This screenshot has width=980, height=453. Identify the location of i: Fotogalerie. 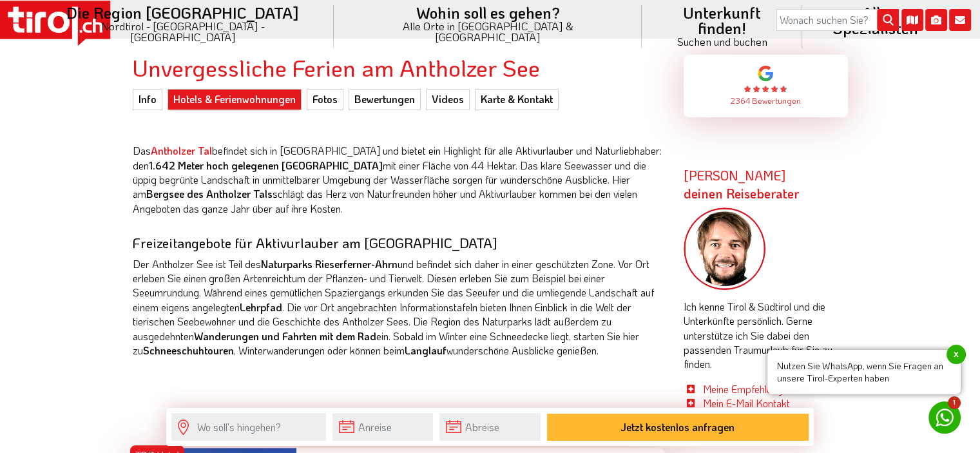
(936, 20).